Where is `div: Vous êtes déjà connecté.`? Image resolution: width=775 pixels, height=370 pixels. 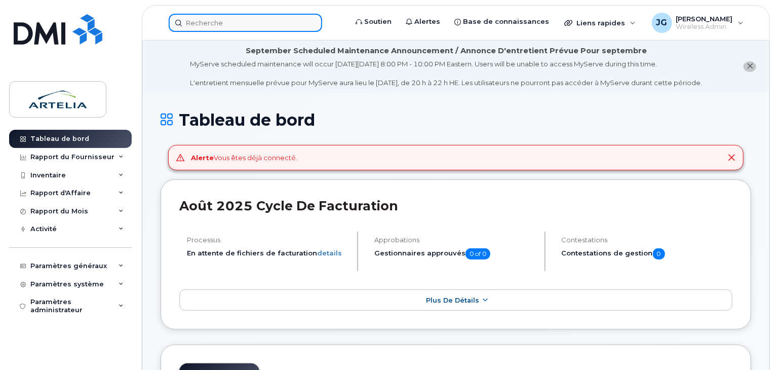 div: Vous êtes déjà connecté. is located at coordinates (245, 157).